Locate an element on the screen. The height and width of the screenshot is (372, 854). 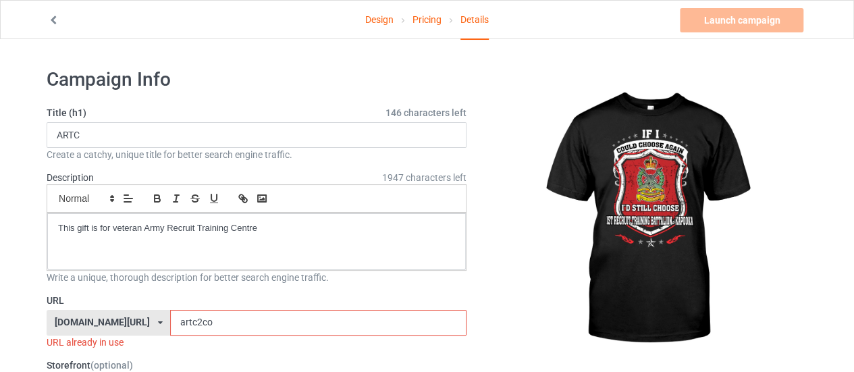
div: Details is located at coordinates (474, 20).